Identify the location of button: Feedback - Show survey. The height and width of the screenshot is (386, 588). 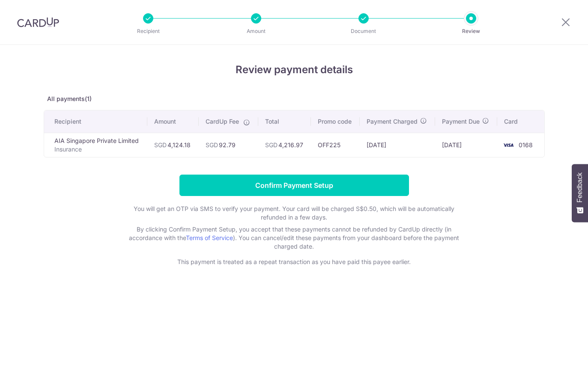
(579, 193).